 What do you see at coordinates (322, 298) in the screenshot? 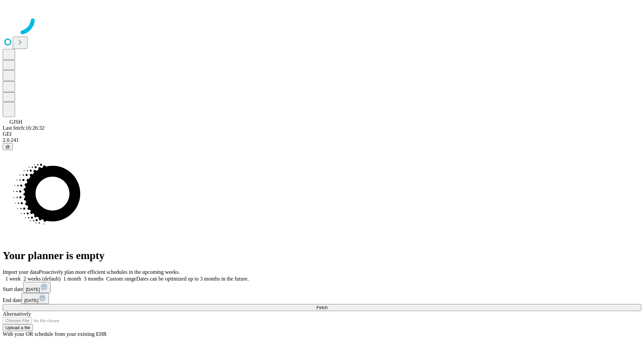
I see `div: End date` at bounding box center [322, 298].